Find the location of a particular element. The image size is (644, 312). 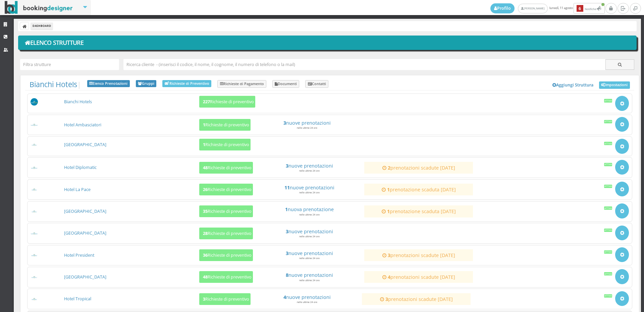

button: 6Notifiche is located at coordinates (589, 8).